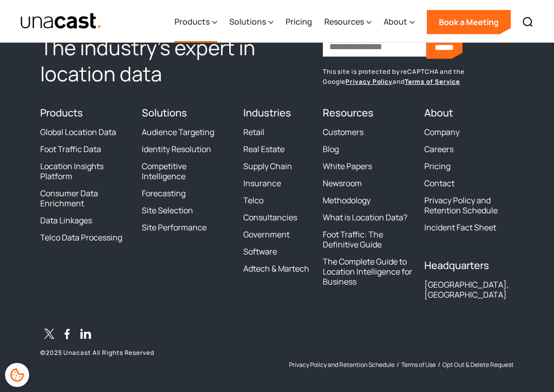 The image size is (554, 392). Describe the element at coordinates (347, 166) in the screenshot. I see `a: White Papers` at that location.